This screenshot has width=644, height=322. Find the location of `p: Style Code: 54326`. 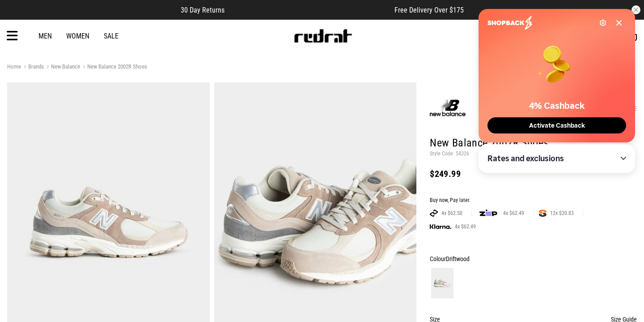

p: Style Code: 54326 is located at coordinates (533, 154).